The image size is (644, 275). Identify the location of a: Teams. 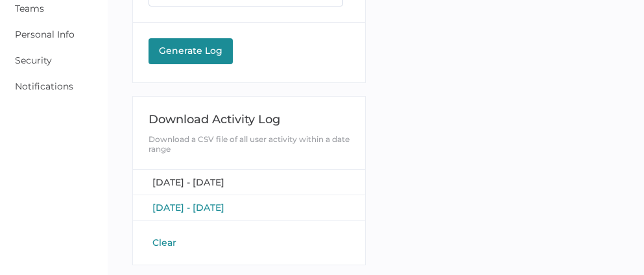
(29, 8).